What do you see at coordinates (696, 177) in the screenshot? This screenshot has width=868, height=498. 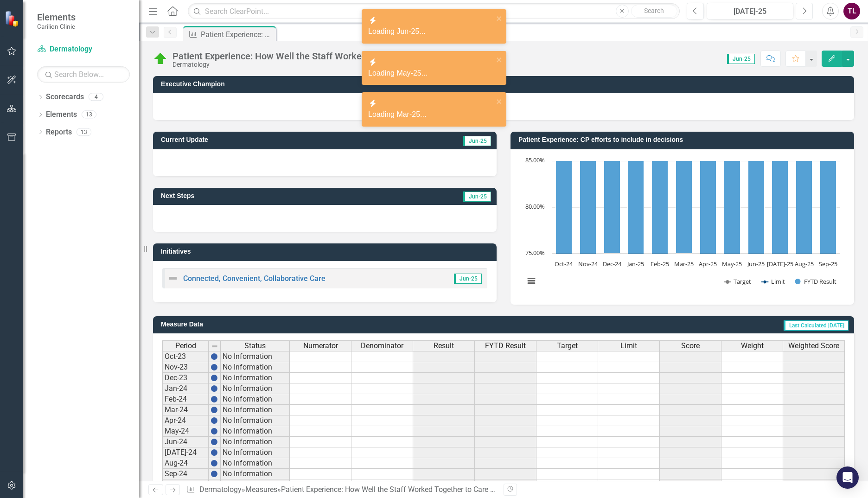 I see `g: FYTD Result, series 3 of 3. Bar series with 12 bars.` at bounding box center [696, 177].